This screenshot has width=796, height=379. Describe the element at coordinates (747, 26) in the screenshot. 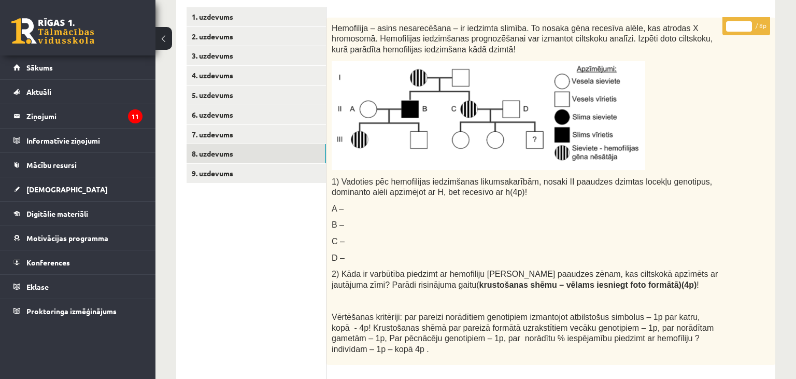

I see `p: / 8p` at that location.